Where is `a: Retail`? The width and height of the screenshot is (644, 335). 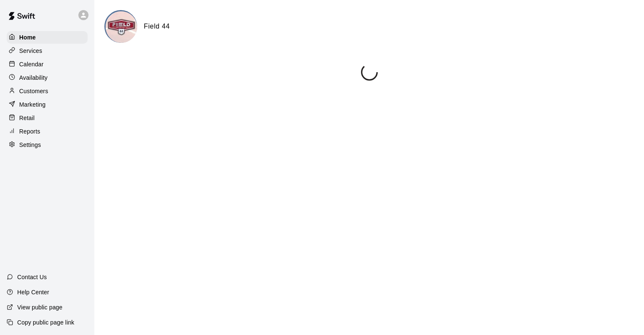
a: Retail is located at coordinates (47, 118).